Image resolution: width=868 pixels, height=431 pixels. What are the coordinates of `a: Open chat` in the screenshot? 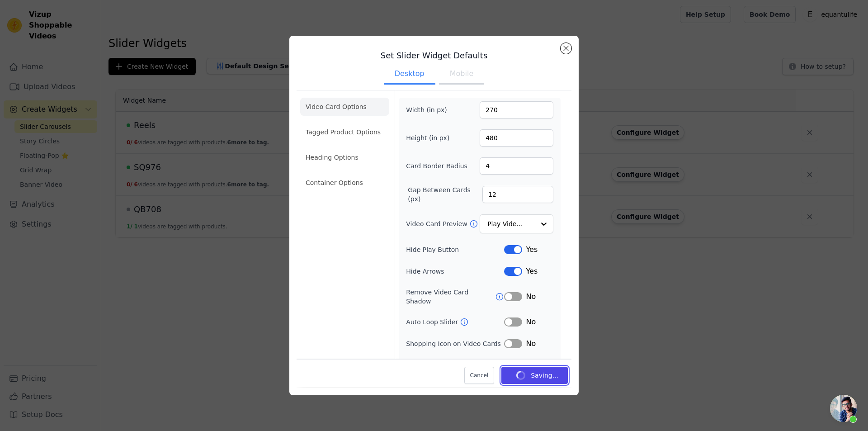 It's located at (843, 408).